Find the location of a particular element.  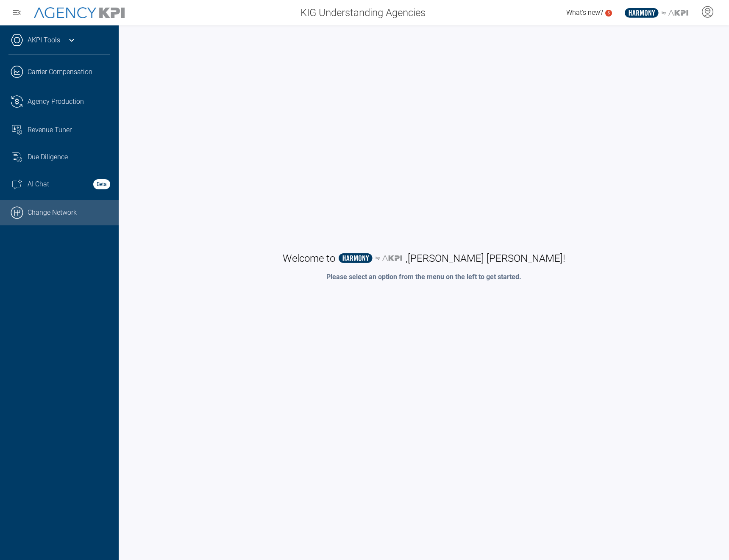

img: AgencyKPI is located at coordinates (79, 12).